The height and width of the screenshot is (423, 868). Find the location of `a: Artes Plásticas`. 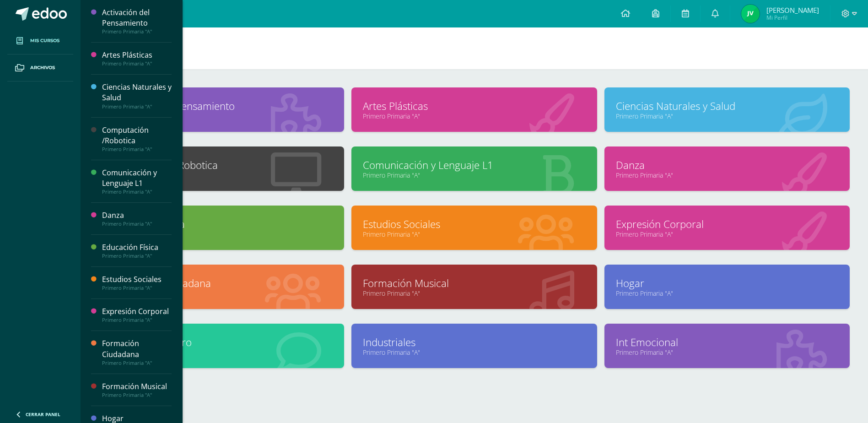

a: Artes Plásticas is located at coordinates (474, 106).